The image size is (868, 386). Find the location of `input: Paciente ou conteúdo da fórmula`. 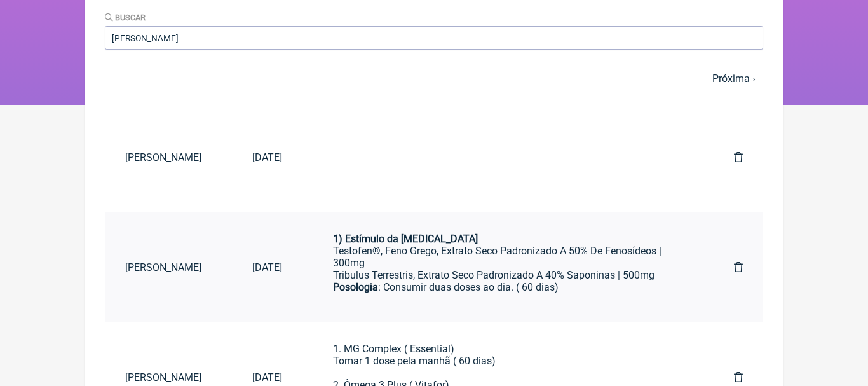

input: Paciente ou conteúdo da fórmula is located at coordinates (434, 37).